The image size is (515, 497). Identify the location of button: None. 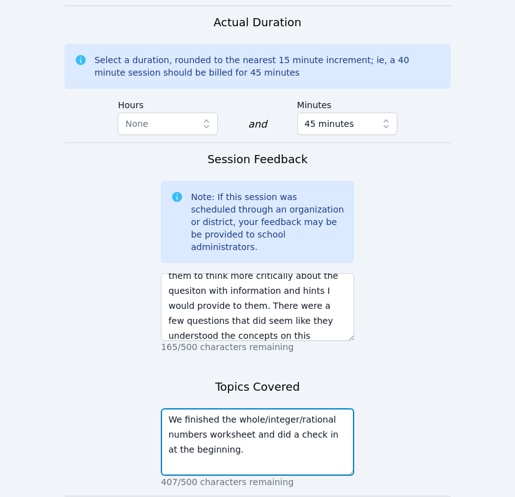
(168, 124).